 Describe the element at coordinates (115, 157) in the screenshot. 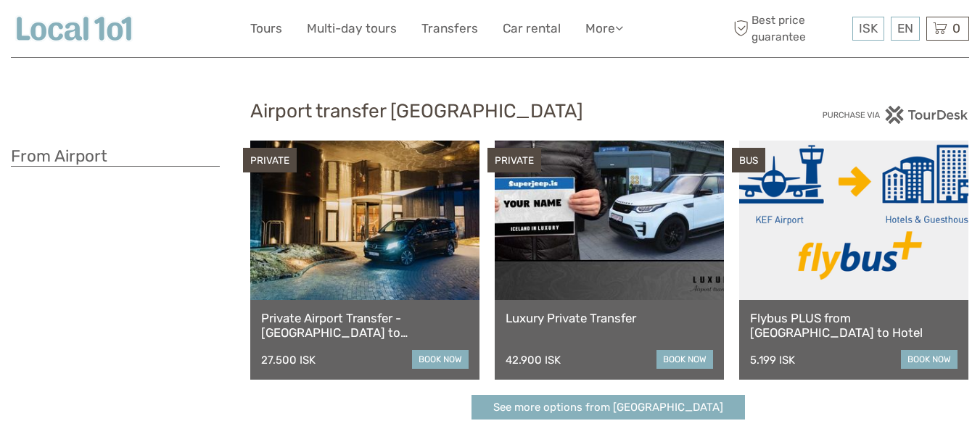

I see `h3: From Airport` at that location.